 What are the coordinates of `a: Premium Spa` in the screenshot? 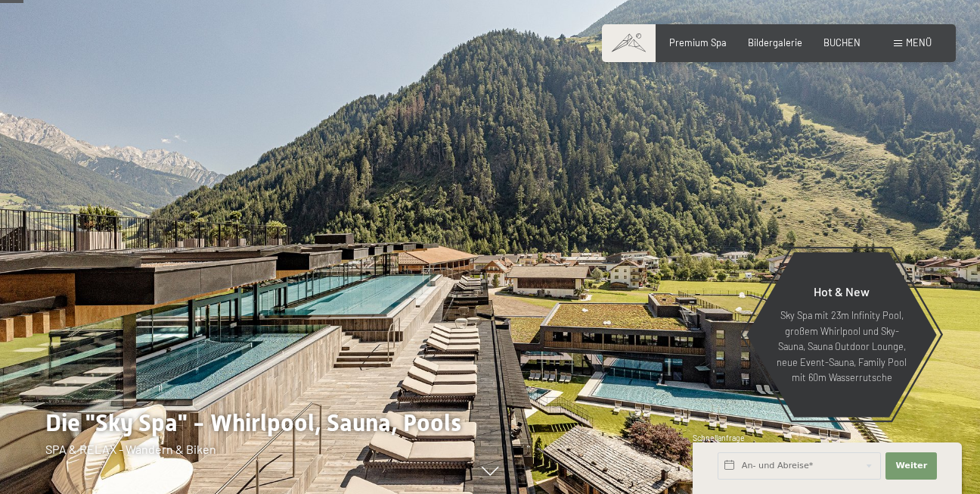 It's located at (698, 42).